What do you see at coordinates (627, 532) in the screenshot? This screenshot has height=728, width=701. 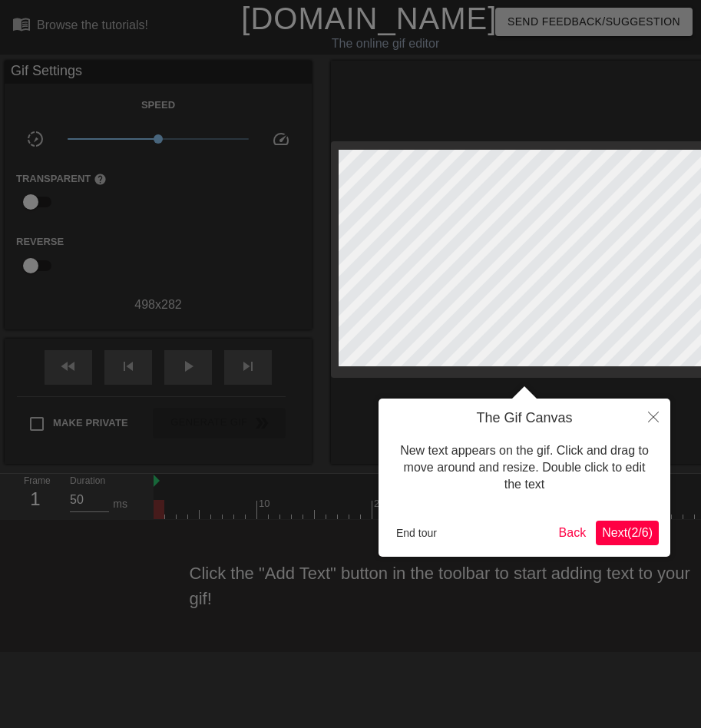 I see `span: Next ( 2 / 6 )` at bounding box center [627, 532].